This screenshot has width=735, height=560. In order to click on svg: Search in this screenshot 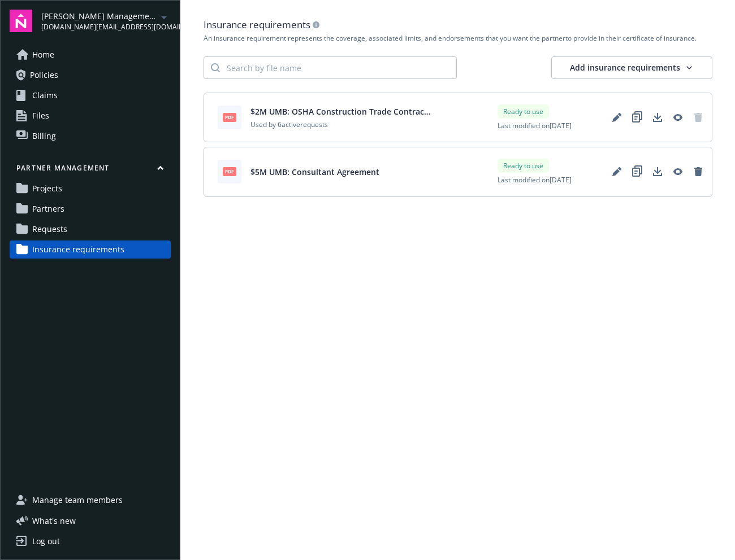, I will do `click(215, 68)`.